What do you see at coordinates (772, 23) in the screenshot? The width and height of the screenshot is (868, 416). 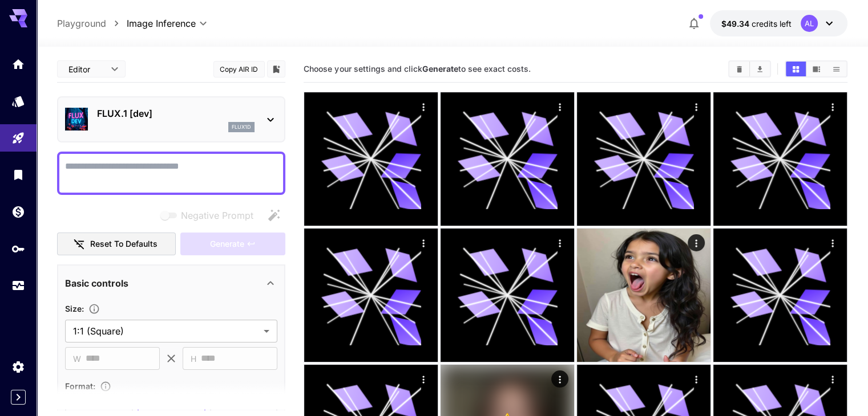 I see `span: credits left` at bounding box center [772, 23].